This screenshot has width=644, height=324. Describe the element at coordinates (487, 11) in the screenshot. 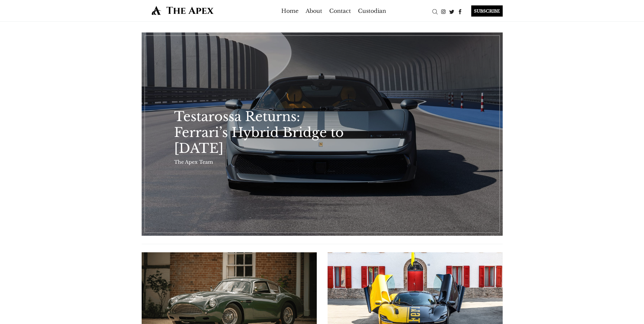

I see `div: SUBSCRIBE` at that location.